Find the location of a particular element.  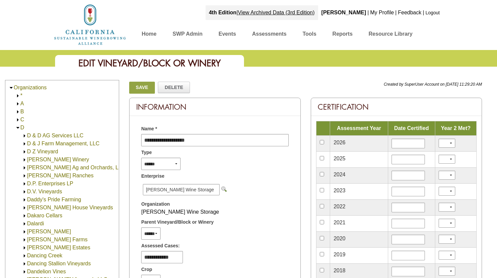

img: Collapse D is located at coordinates (18, 128).